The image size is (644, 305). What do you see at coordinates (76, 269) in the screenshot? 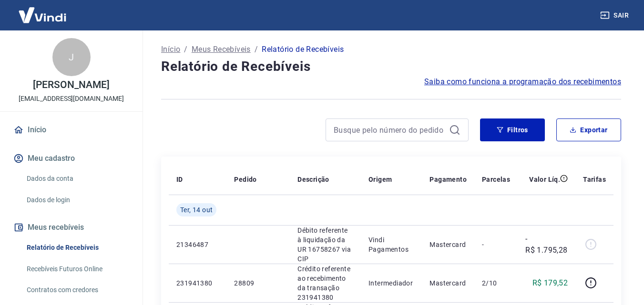
I see `a: Recebíveis Futuros Online` at bounding box center [76, 269].